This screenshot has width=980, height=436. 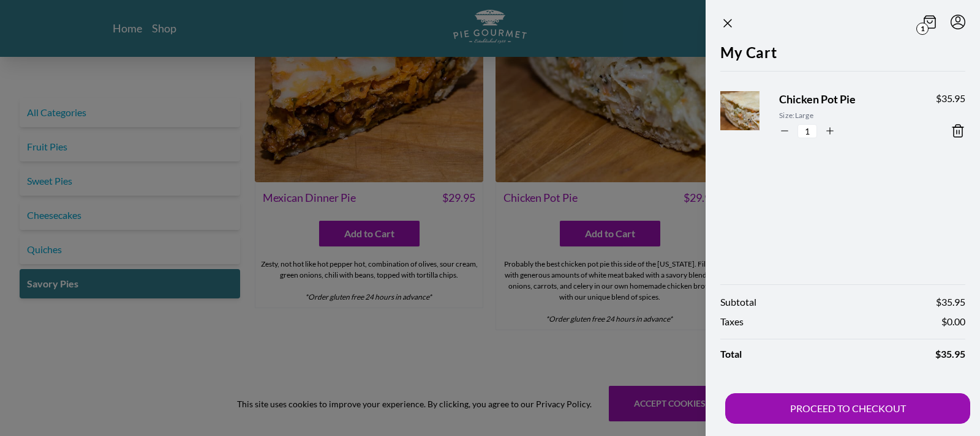 I want to click on span: Taxes, so click(x=732, y=322).